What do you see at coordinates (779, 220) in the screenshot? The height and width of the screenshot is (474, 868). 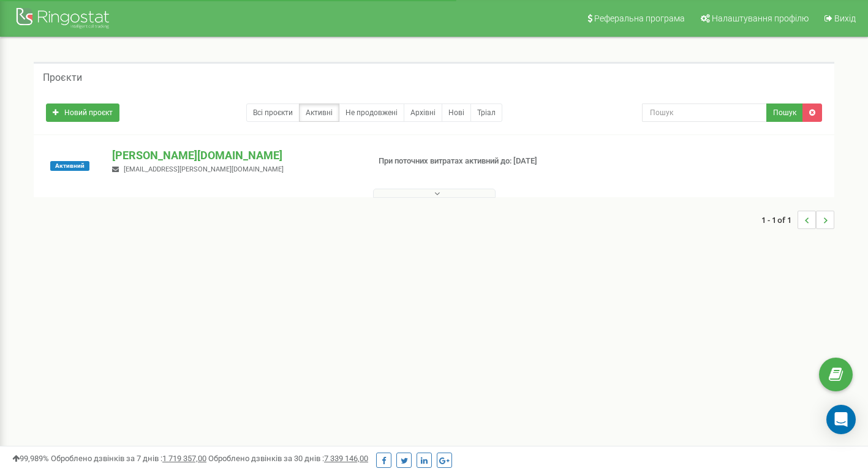 I see `span: 1 - 1 of 1` at bounding box center [779, 220].